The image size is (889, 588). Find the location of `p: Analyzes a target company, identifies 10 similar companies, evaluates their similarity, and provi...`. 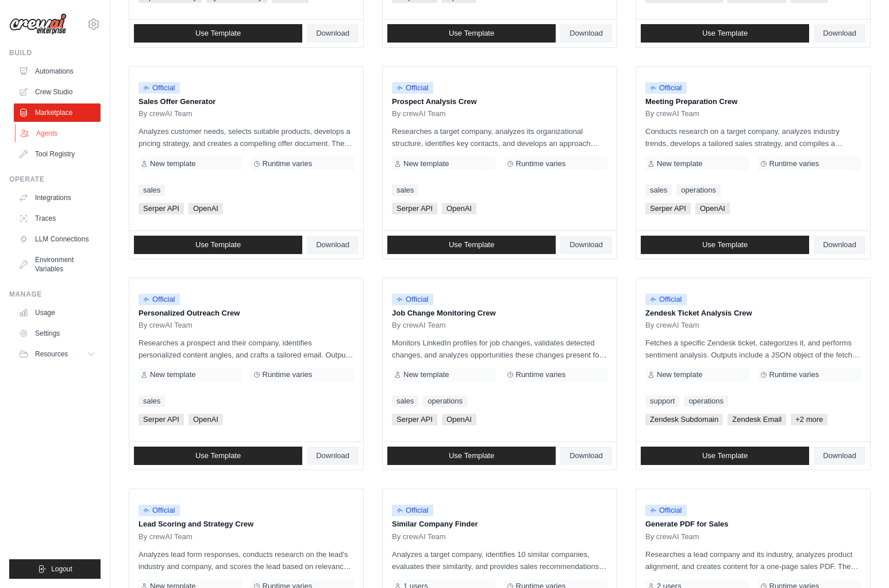

p: Analyzes a target company, identifies 10 similar companies, evaluates their similarity, and provi... is located at coordinates (500, 560).